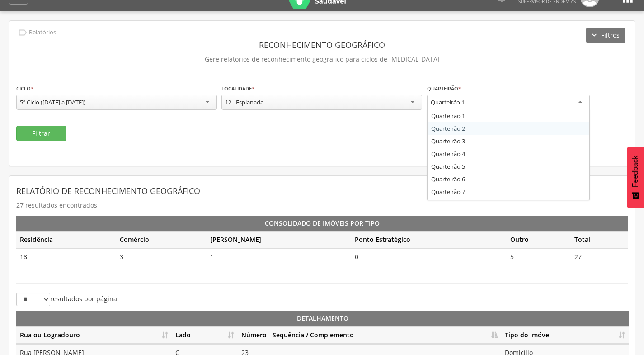 This screenshot has height=355, width=644. Describe the element at coordinates (244, 102) in the screenshot. I see `div: 12 - Esplanada` at that location.